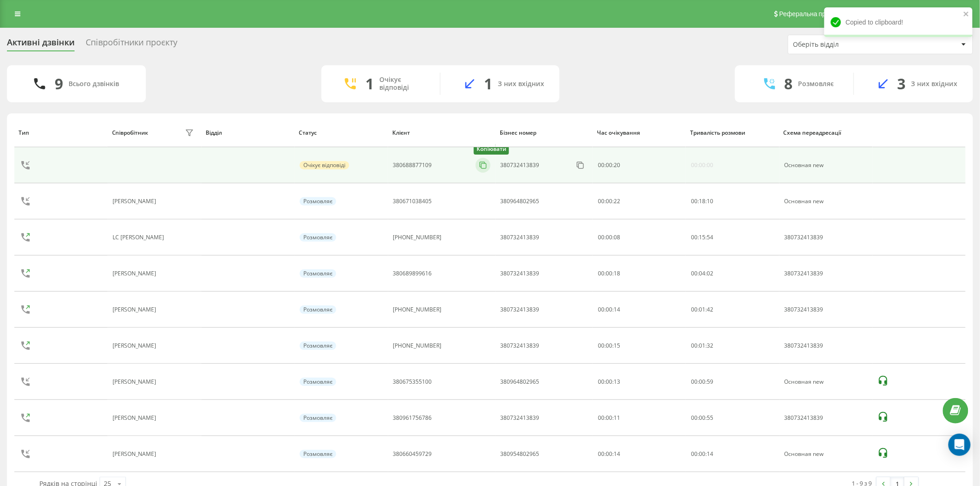 The height and width of the screenshot is (486, 980). I want to click on div: Тип, so click(61, 133).